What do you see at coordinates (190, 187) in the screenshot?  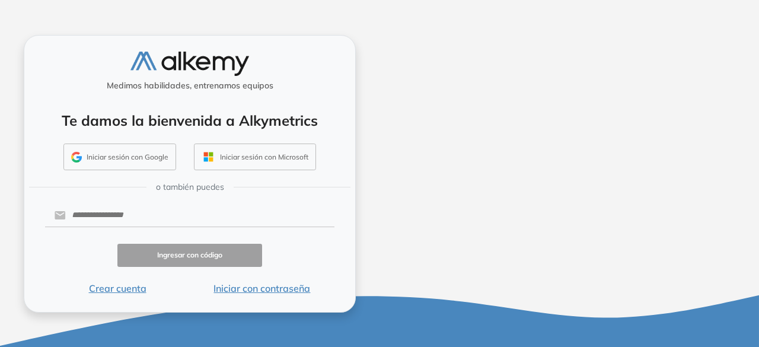 I see `span: o también puedes` at bounding box center [190, 187].